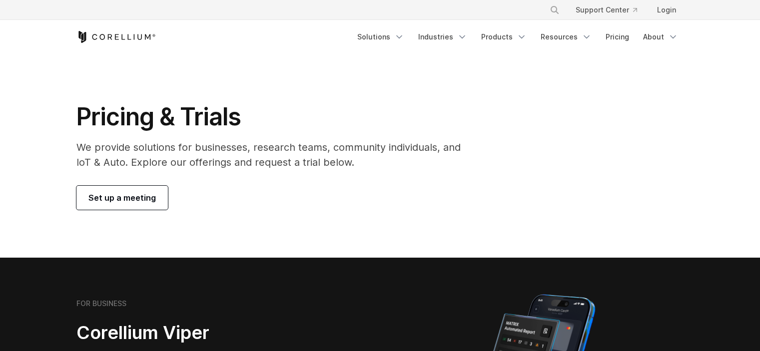 The image size is (760, 351). I want to click on h6: FOR BUSINESS, so click(101, 304).